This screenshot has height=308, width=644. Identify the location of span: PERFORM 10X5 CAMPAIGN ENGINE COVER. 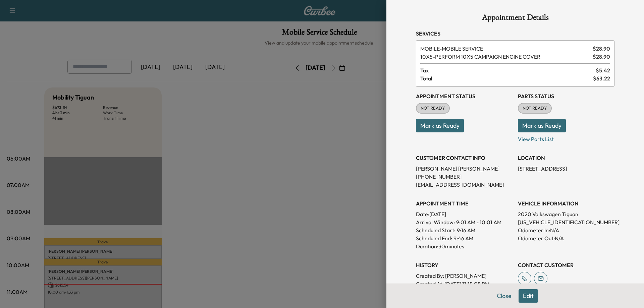
(505, 57).